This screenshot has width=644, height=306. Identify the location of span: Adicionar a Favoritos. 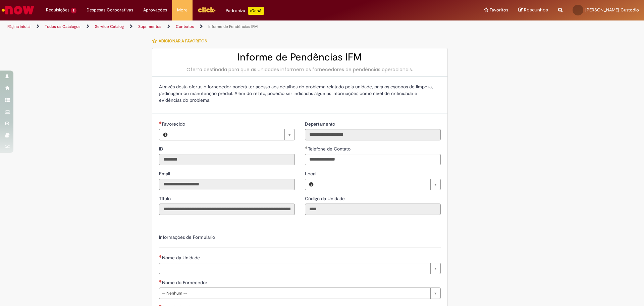
(182, 41).